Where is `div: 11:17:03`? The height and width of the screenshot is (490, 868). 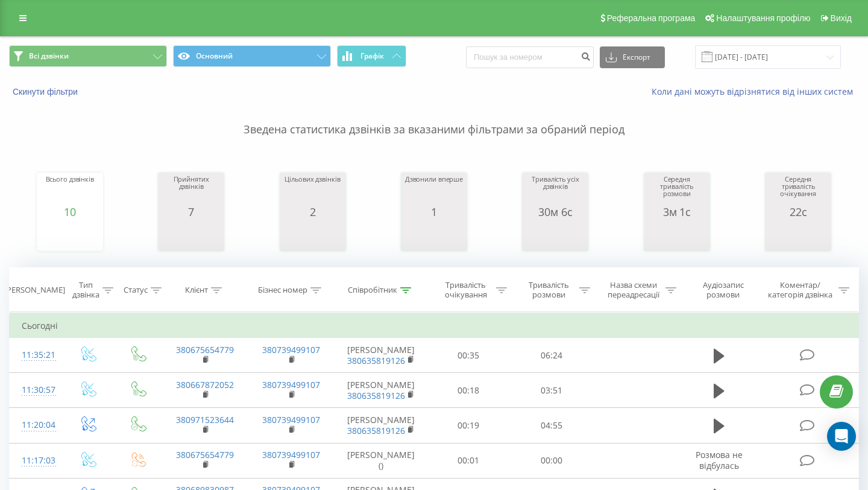
div: 11:17:03 is located at coordinates (36, 460).